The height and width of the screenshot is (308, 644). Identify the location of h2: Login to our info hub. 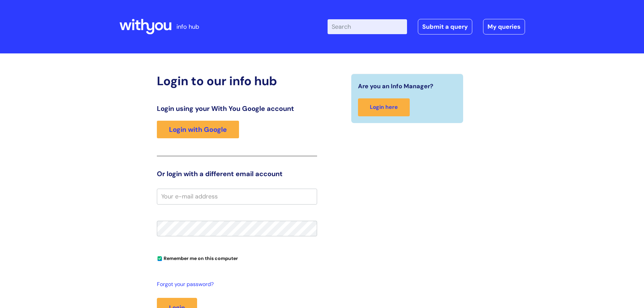
(237, 81).